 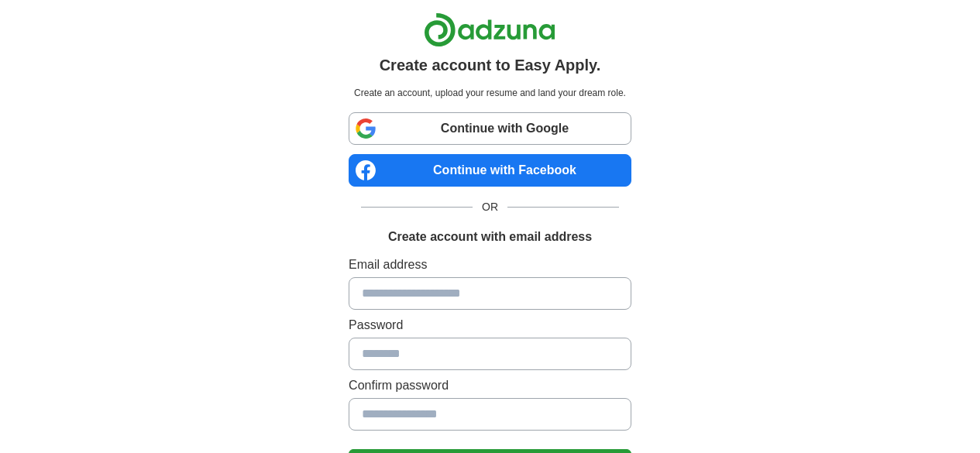 What do you see at coordinates (490, 29) in the screenshot?
I see `img: Adzuna logo` at bounding box center [490, 29].